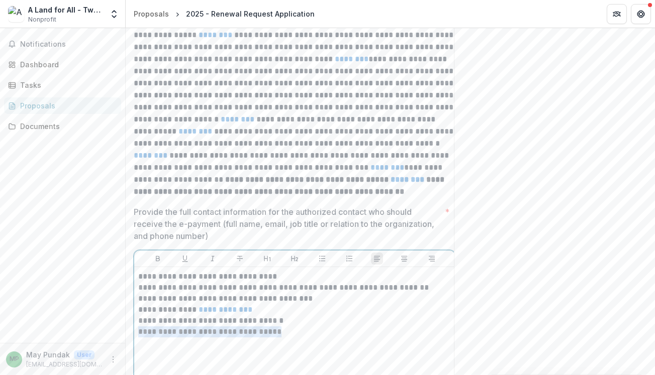 The height and width of the screenshot is (375, 655). Describe the element at coordinates (158, 259) in the screenshot. I see `button: Bold` at that location.